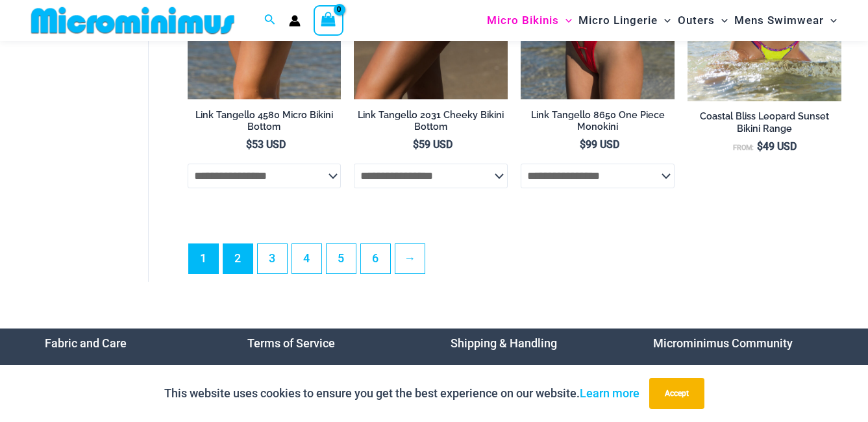 The height and width of the screenshot is (422, 868). What do you see at coordinates (431, 123) in the screenshot?
I see `a: Link Tangello 2031 Cheeky Bikini Bottom` at bounding box center [431, 123].